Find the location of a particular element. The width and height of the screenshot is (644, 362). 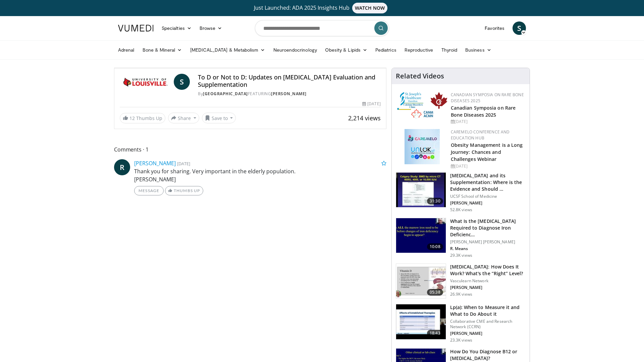

a: Business is located at coordinates (478, 50).